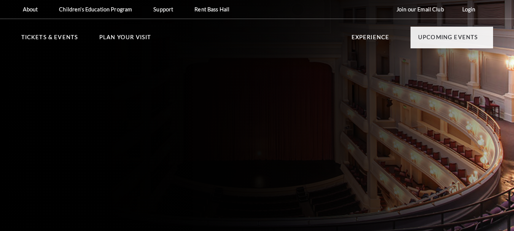  Describe the element at coordinates (448, 40) in the screenshot. I see `p: Upcoming Events` at that location.